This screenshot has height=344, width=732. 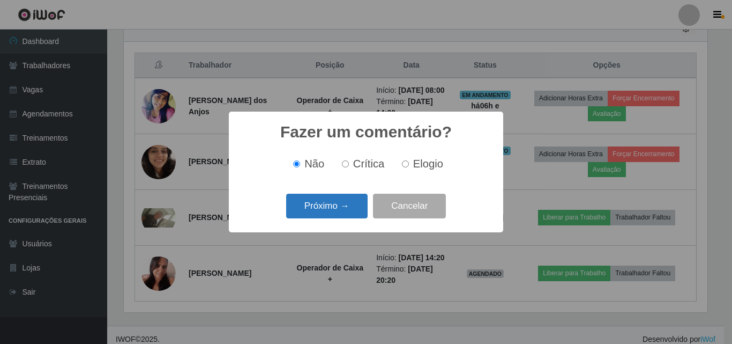 What do you see at coordinates (428, 163) in the screenshot?
I see `span: Elogio` at bounding box center [428, 163].